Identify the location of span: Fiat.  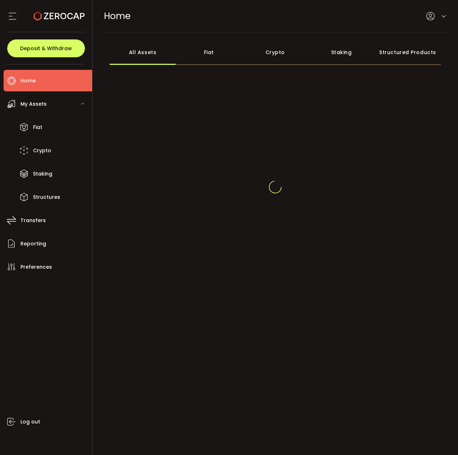
(38, 127).